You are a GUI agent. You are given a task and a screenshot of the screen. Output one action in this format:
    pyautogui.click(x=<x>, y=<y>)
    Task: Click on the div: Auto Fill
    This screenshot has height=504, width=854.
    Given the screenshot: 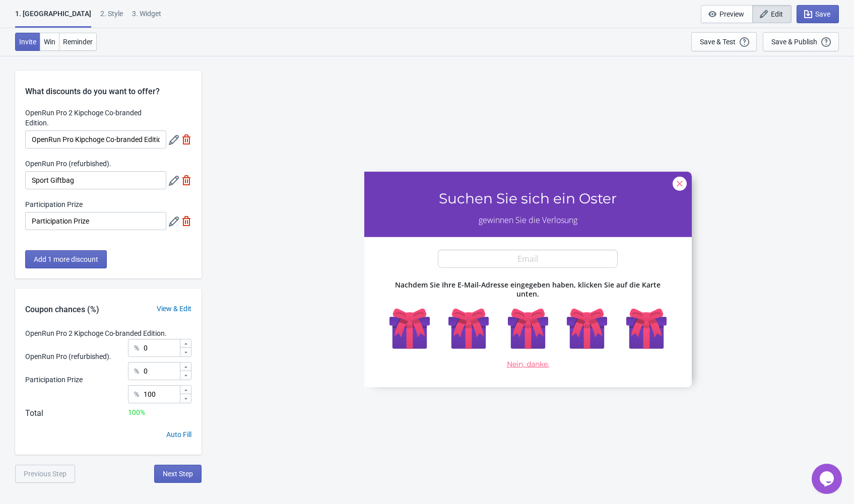 What is the action you would take?
    pyautogui.click(x=179, y=435)
    